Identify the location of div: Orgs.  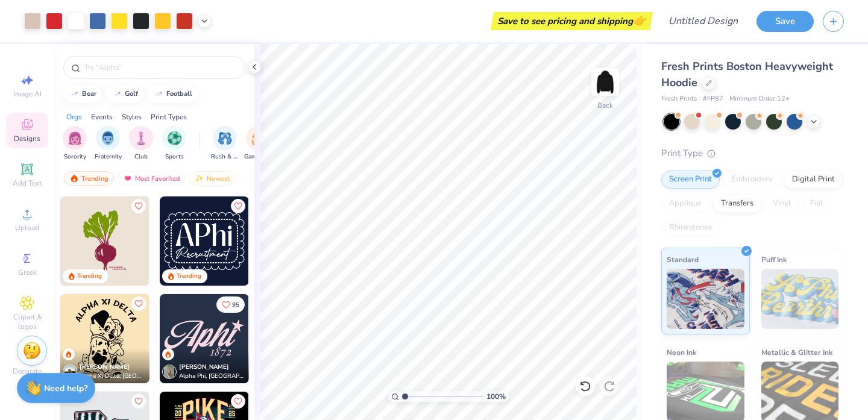
(74, 117).